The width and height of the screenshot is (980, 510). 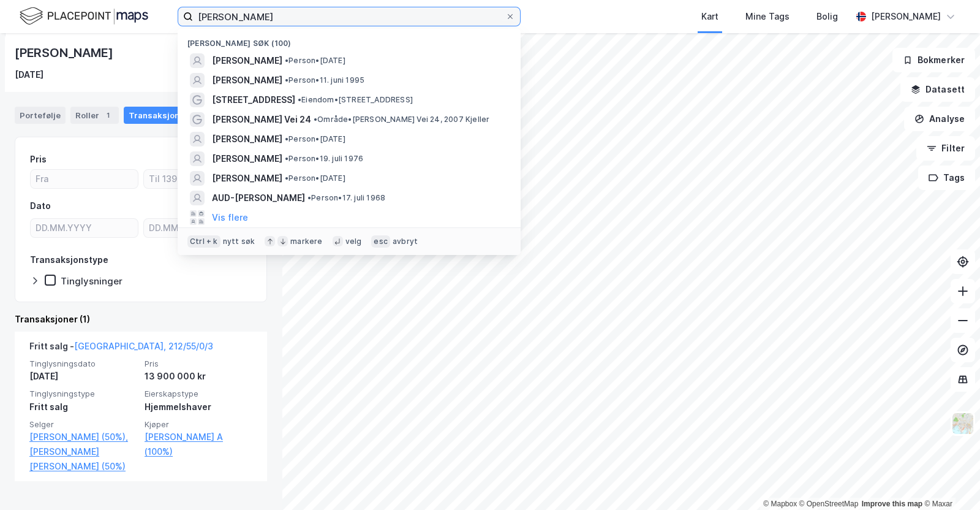 I want to click on div: 13 900 000 kr, so click(x=198, y=376).